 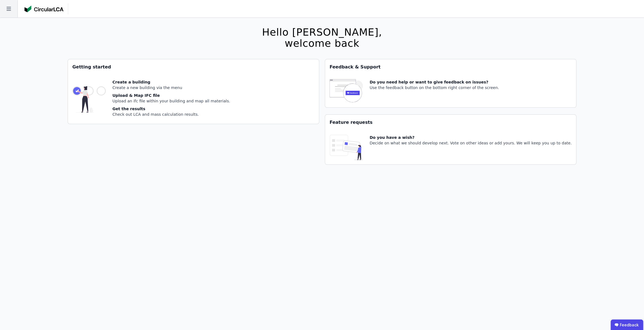 What do you see at coordinates (171, 109) in the screenshot?
I see `div: Get the results` at bounding box center [171, 109].